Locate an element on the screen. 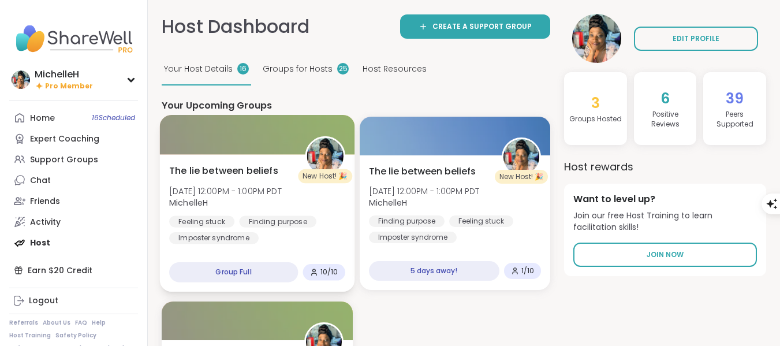 The height and width of the screenshot is (346, 780). span: Join our free Host Training to learn facilitation skills! is located at coordinates (665, 221).